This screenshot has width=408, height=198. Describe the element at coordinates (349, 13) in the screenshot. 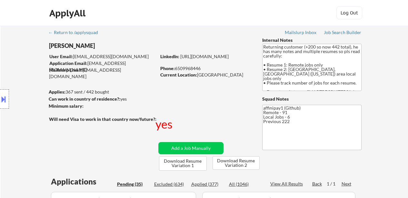

I see `button: Log Out` at that location.